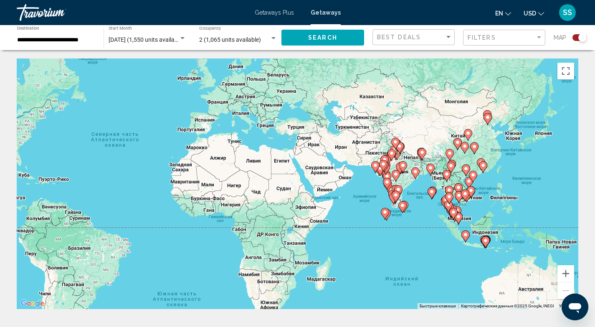  Describe the element at coordinates (504, 38) in the screenshot. I see `button: Filter` at that location.